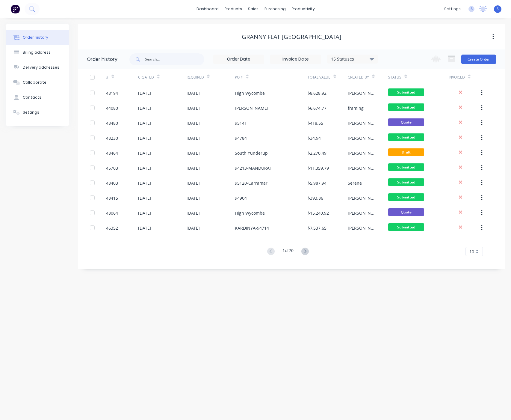  I want to click on button: Billing address, so click(37, 52).